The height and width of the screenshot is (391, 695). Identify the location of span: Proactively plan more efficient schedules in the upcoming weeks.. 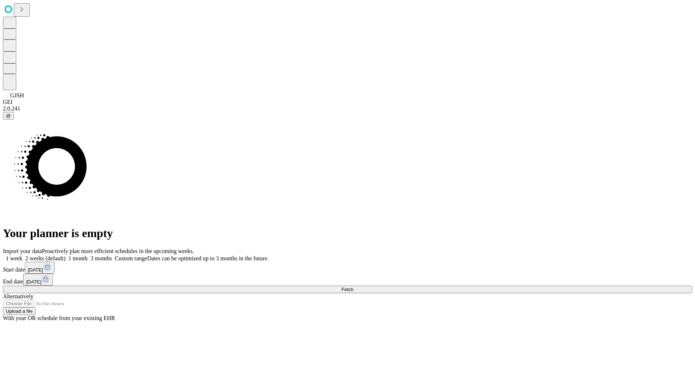
(118, 251).